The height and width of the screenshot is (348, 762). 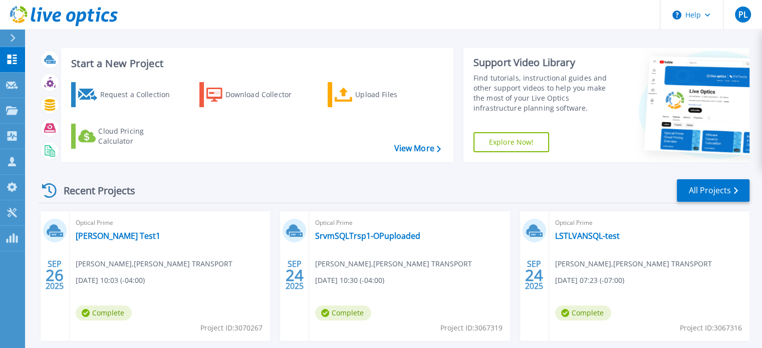 What do you see at coordinates (94, 190) in the screenshot?
I see `div: Recent Projects` at bounding box center [94, 190].